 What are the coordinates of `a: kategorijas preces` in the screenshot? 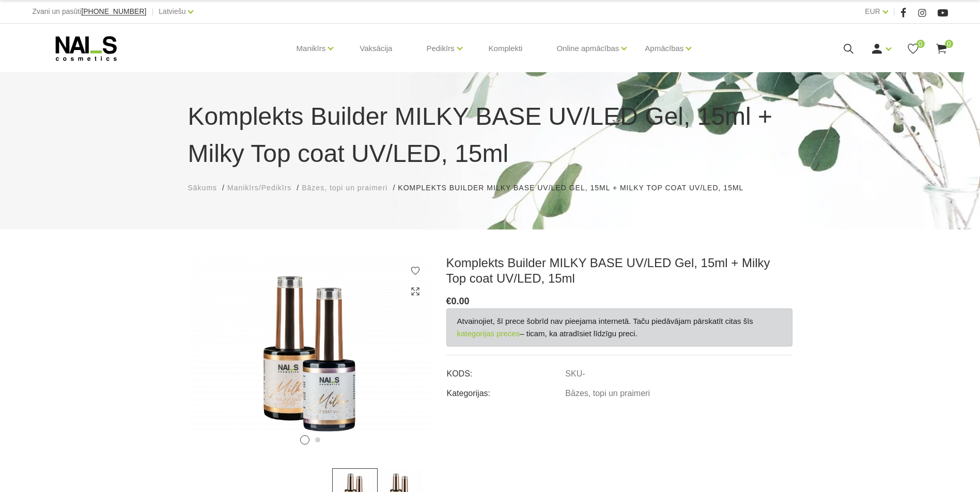 It's located at (488, 334).